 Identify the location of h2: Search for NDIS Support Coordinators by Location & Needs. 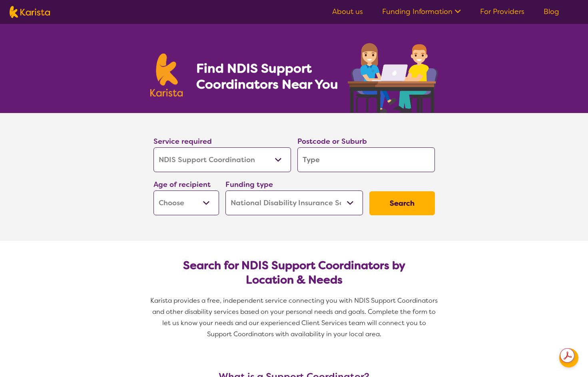
(294, 273).